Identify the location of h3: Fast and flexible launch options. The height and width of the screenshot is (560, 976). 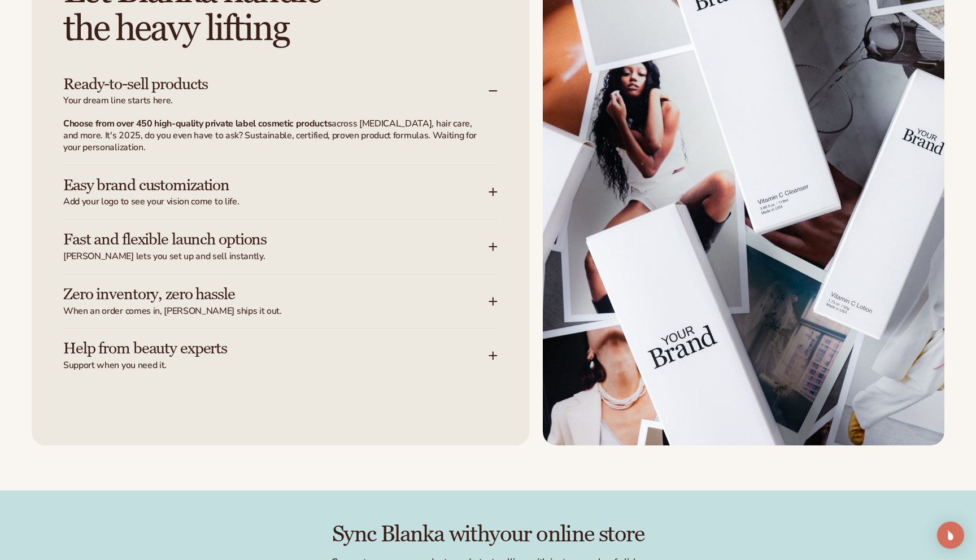
(259, 239).